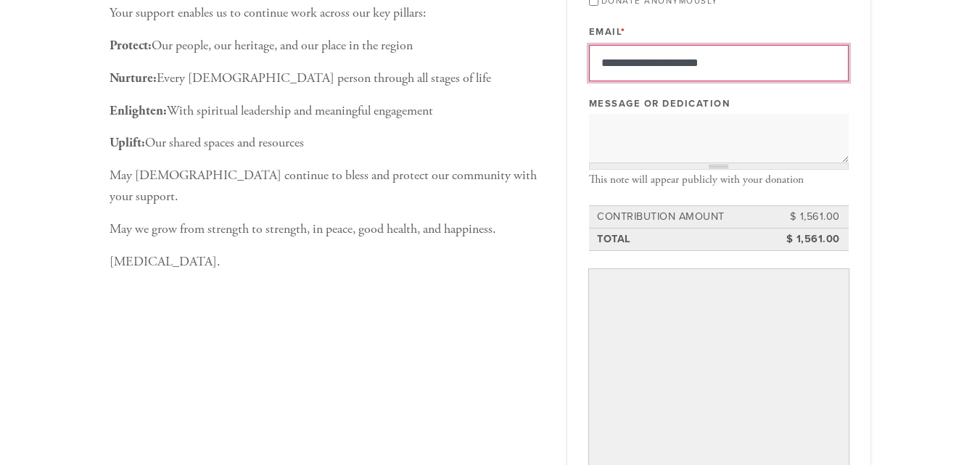 Image resolution: width=980 pixels, height=465 pixels. I want to click on p: May we grow from strength to strength, in peace, good health, and happiness., so click(327, 230).